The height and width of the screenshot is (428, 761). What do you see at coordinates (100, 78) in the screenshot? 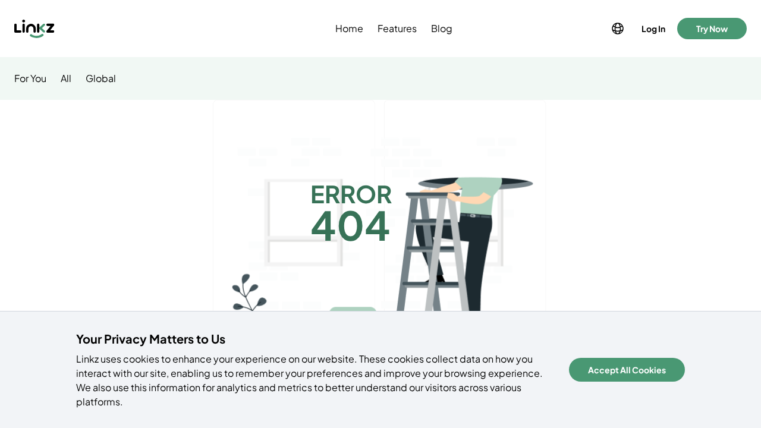
I see `a: Global` at bounding box center [100, 78].